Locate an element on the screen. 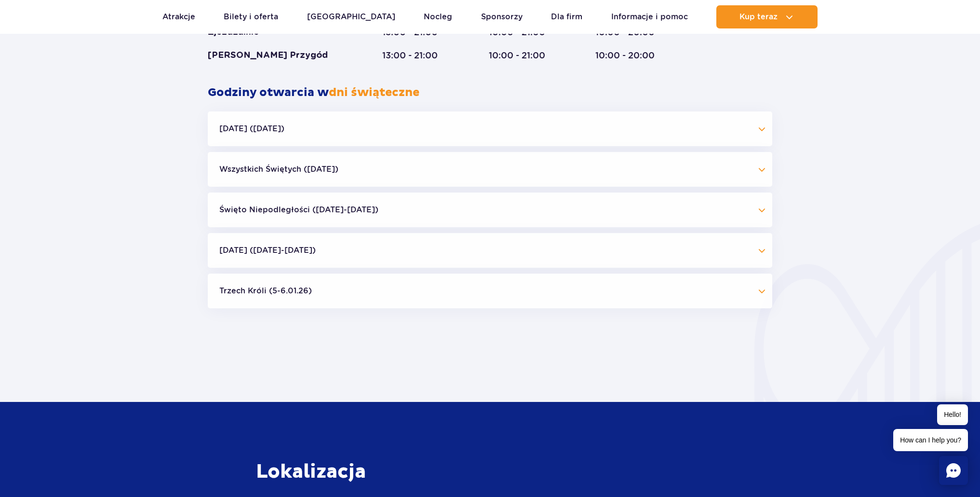  a: Bilety i oferta is located at coordinates (251, 17).